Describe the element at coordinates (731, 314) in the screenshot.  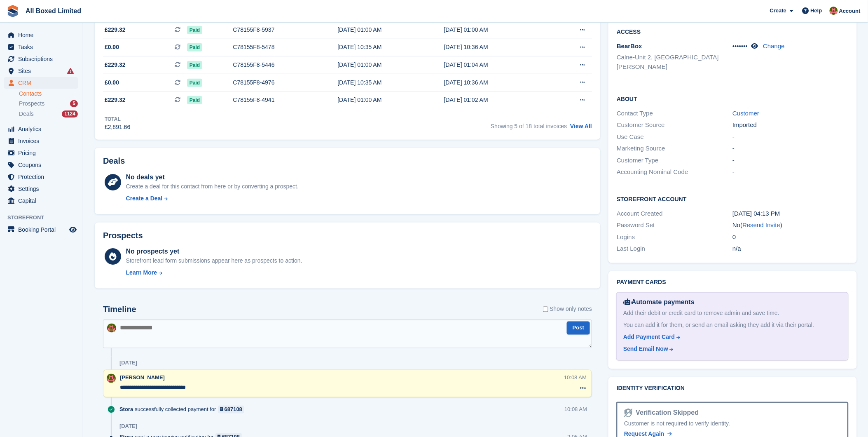
I see `div: Add their debit or credit card to remove admin and save time.` at that location.